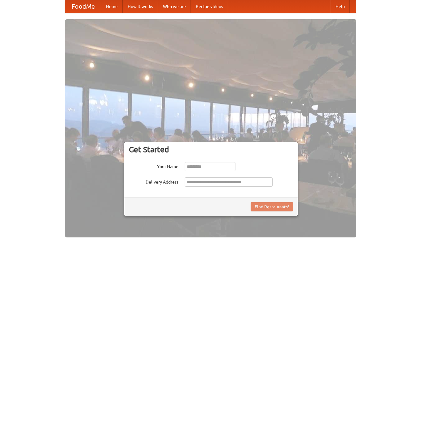 The image size is (421, 438). I want to click on a: Home, so click(112, 7).